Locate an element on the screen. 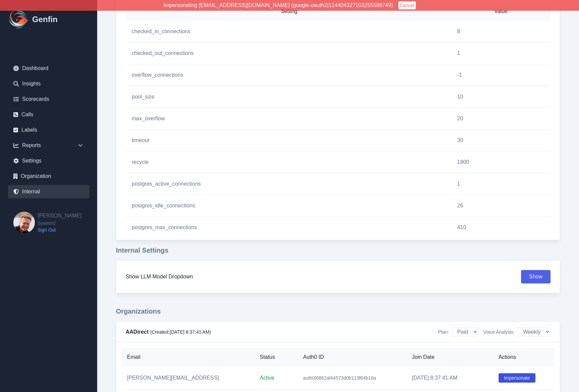 This screenshot has height=392, width=579. td: 26 is located at coordinates (501, 206).